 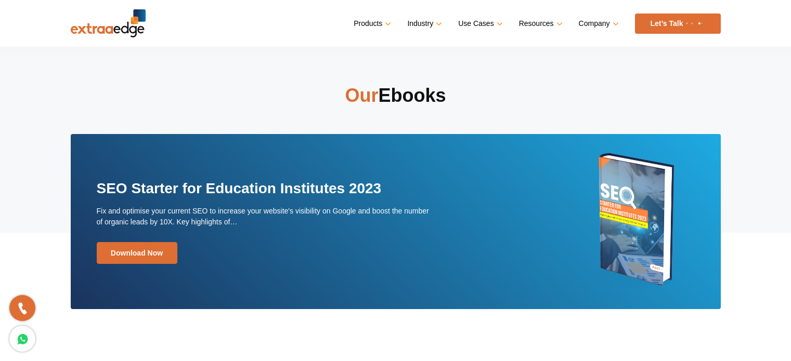 What do you see at coordinates (137, 253) in the screenshot?
I see `a: Download Now` at bounding box center [137, 253].